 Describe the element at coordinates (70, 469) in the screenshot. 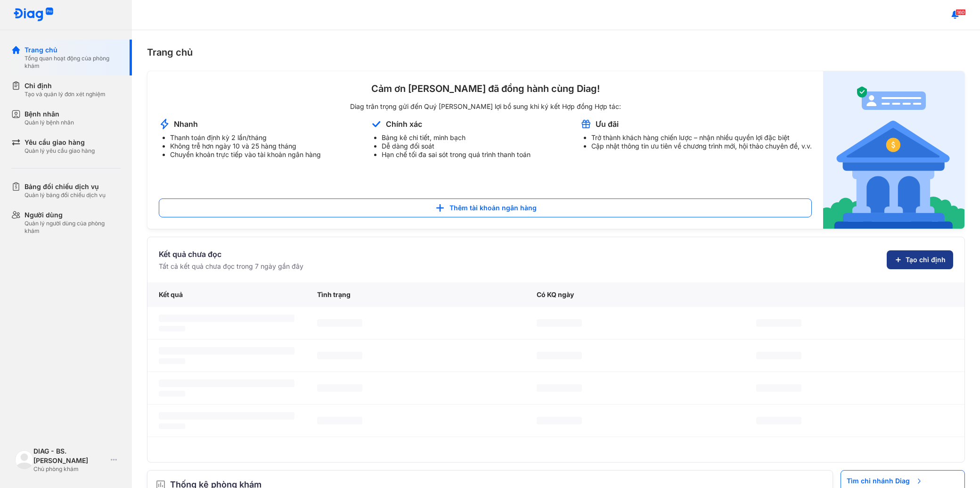

I see `div: Chủ phòng khám` at that location.